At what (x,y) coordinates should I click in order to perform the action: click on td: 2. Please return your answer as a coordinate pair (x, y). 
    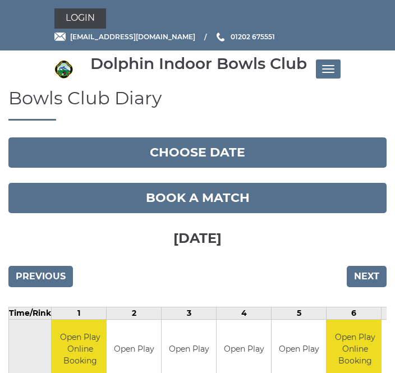
    Looking at the image, I should click on (134, 313).